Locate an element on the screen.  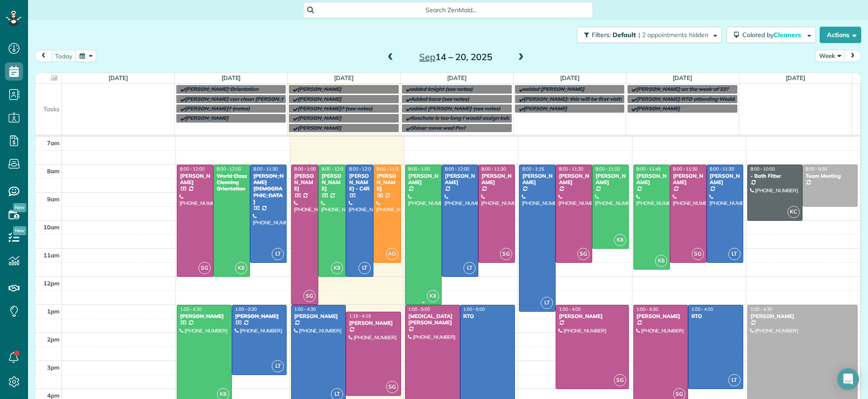
span: 1:00 - 5:00 is located at coordinates (474, 309).